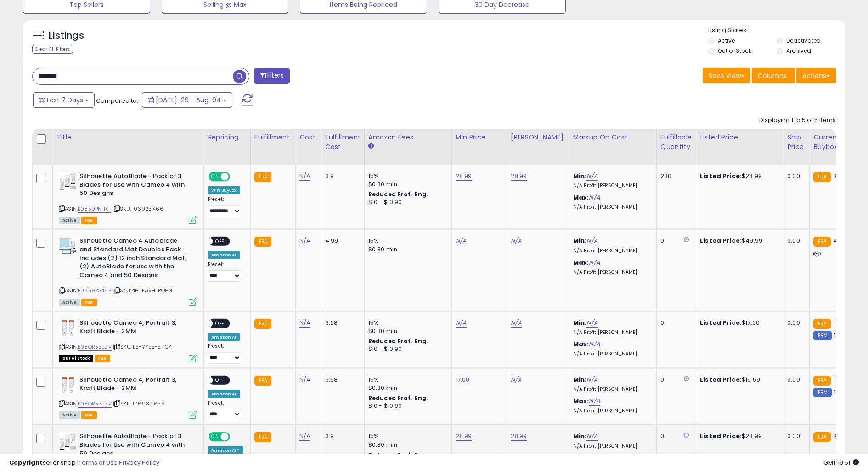 This screenshot has height=472, width=868. What do you see at coordinates (64, 100) in the screenshot?
I see `button: Last 7 Days` at bounding box center [64, 100].